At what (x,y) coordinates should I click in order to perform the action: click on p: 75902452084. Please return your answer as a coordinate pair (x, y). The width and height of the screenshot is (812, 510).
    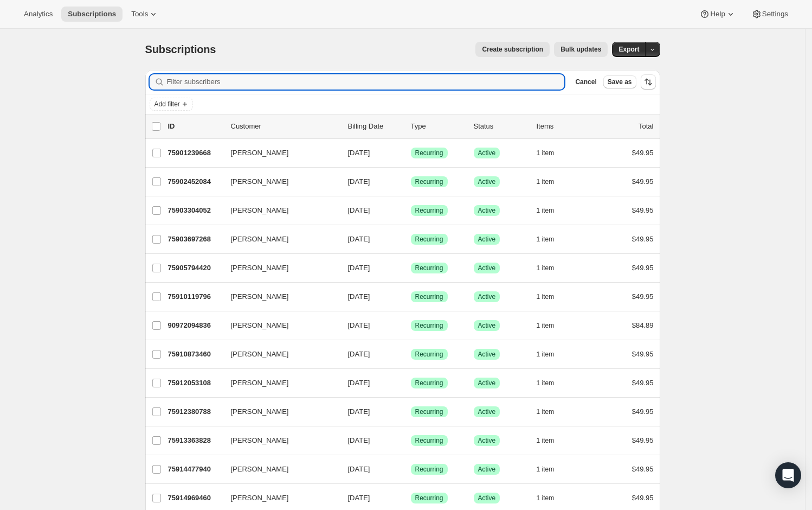
    Looking at the image, I should click on (196, 181).